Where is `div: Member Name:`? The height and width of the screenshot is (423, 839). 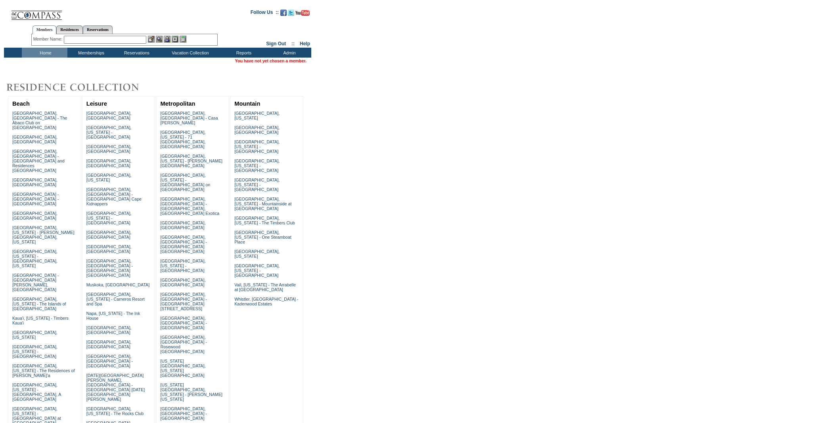
div: Member Name: is located at coordinates (48, 39).